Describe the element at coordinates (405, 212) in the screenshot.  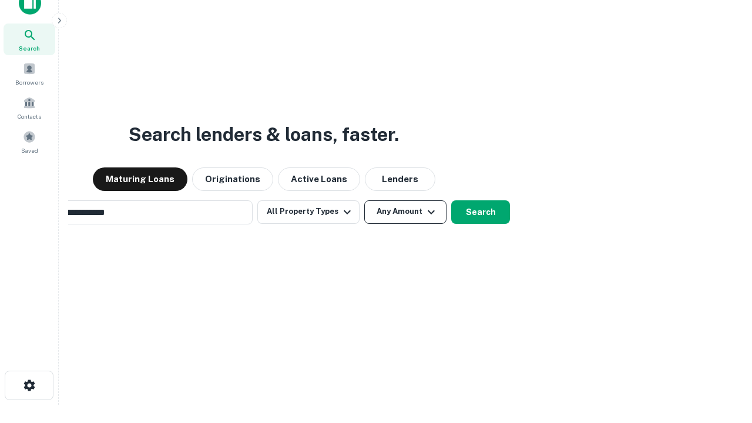
I see `button: Any Amount` at that location.